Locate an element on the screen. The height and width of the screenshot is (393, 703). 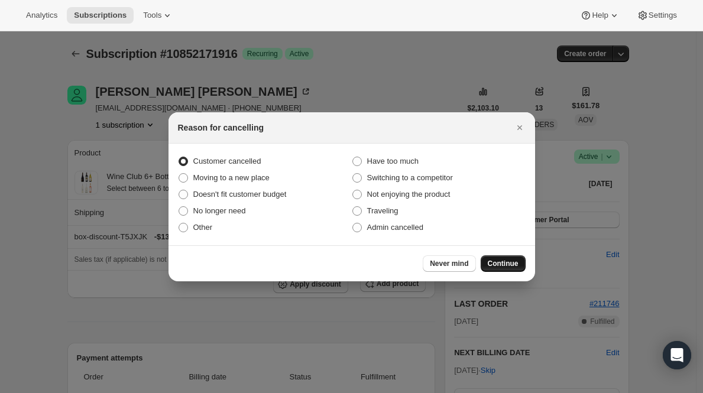
span: Switching to a competitor is located at coordinates (410, 177).